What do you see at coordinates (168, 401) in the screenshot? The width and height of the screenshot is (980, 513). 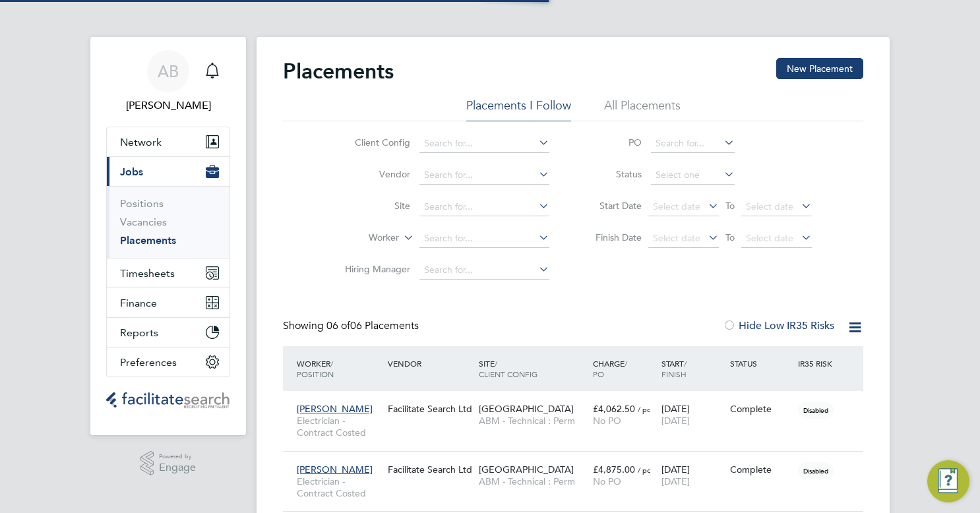 I see `img: facilitatesearch-logo-retina.png` at bounding box center [168, 401].